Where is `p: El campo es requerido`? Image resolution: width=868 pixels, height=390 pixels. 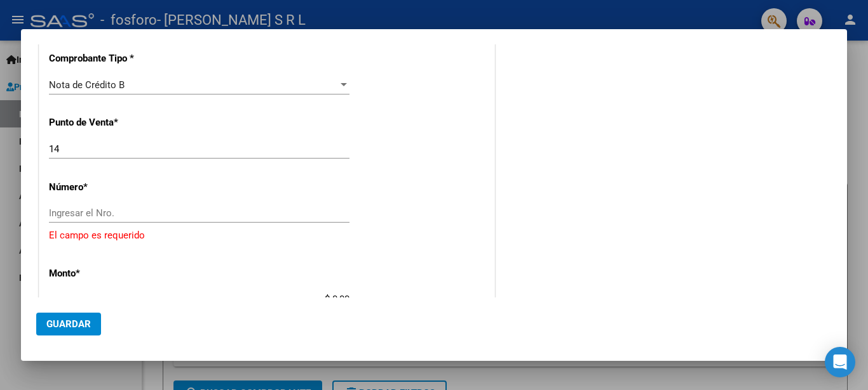
p: El campo es requerido is located at coordinates (267, 236).